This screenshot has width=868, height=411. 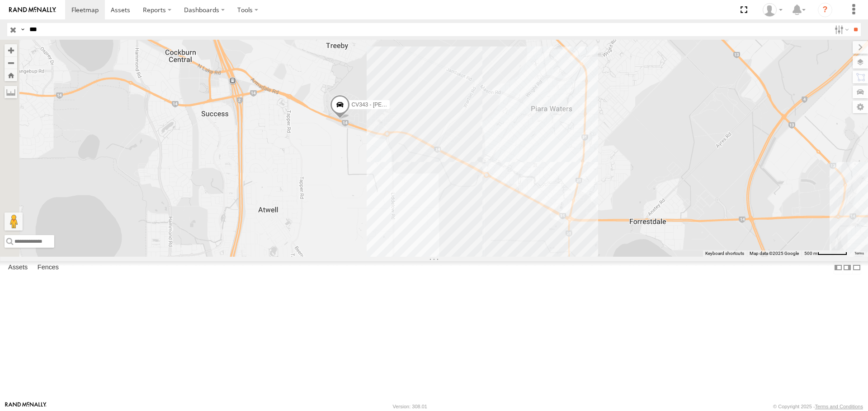 What do you see at coordinates (11, 75) in the screenshot?
I see `button: Zoom Home` at bounding box center [11, 75].